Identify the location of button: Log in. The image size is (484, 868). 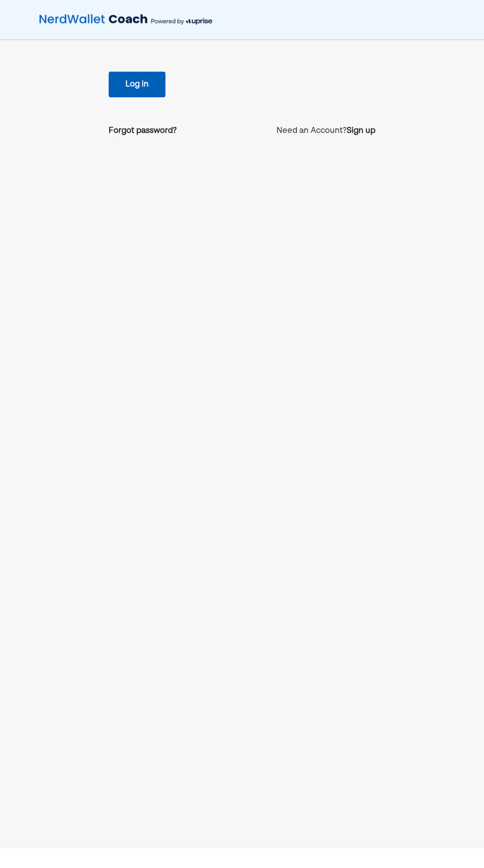
(137, 84).